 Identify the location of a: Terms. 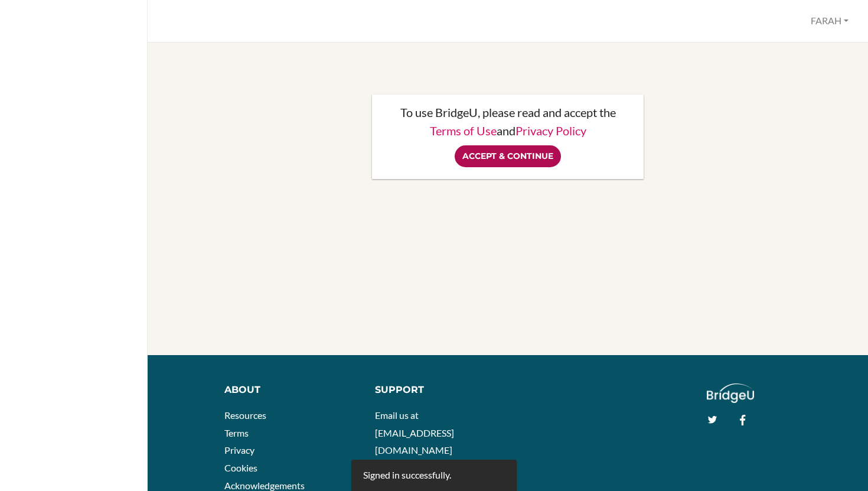
(236, 432).